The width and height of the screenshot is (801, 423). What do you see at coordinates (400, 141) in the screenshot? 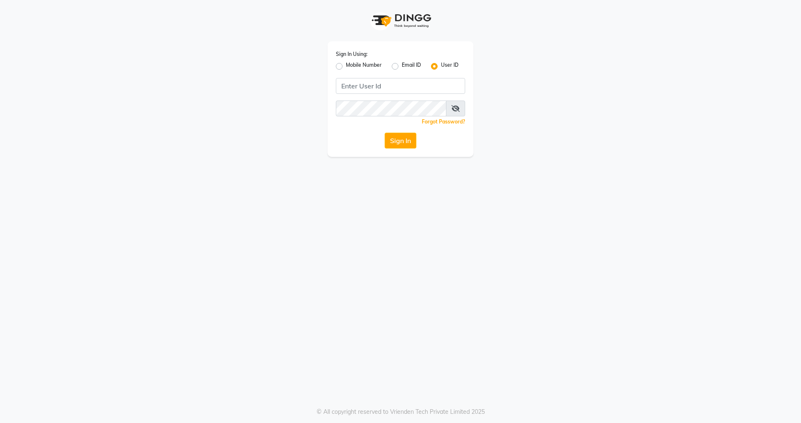
I see `button: Sign In` at bounding box center [400, 141].